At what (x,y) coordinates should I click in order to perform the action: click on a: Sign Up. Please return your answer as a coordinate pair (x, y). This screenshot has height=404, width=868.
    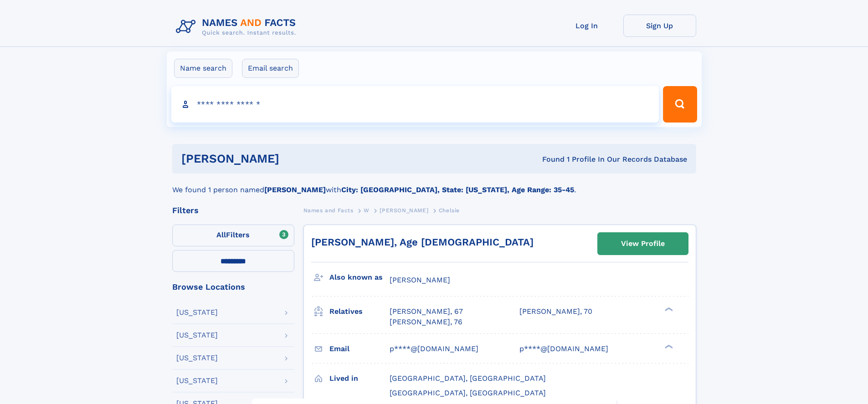
    Looking at the image, I should click on (660, 25).